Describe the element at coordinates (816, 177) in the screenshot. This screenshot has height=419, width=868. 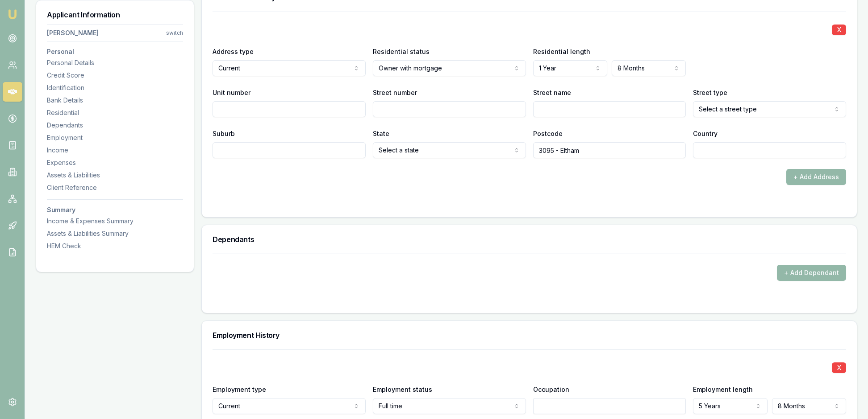
I see `button: + Add Address` at that location.